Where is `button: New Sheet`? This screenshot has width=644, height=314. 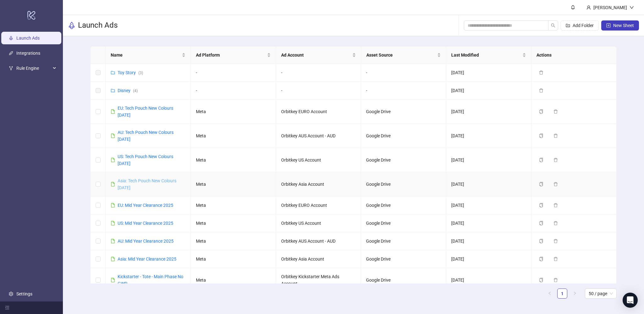
button: New Sheet is located at coordinates (620, 25).